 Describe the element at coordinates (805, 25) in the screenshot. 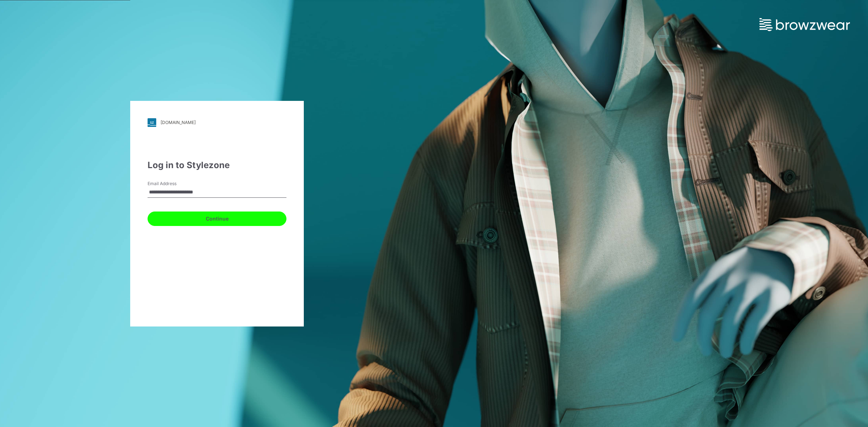

I see `img: browzwear-logo.73288ffb.svg` at that location.